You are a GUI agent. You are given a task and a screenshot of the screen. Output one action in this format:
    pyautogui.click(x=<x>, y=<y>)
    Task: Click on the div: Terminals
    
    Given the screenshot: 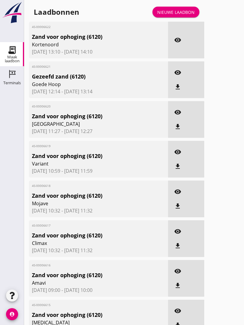 What is the action you would take?
    pyautogui.click(x=12, y=83)
    